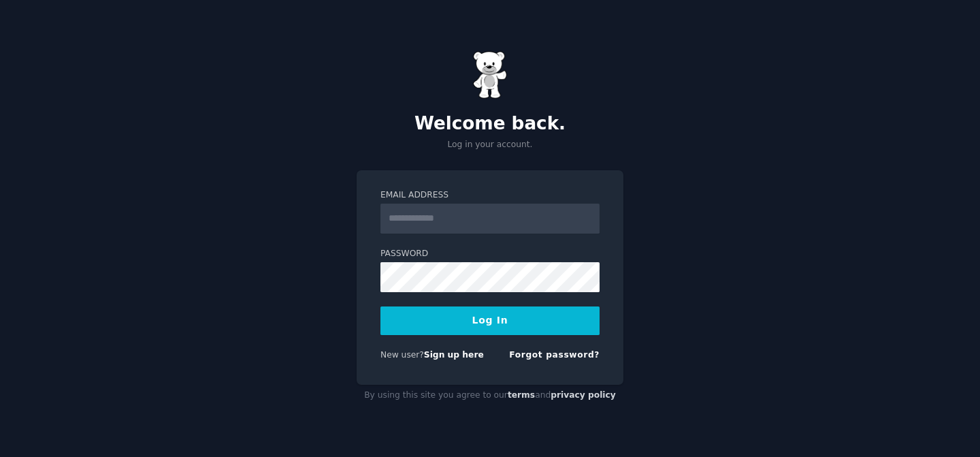  What do you see at coordinates (521, 395) in the screenshot?
I see `a: terms` at bounding box center [521, 395].